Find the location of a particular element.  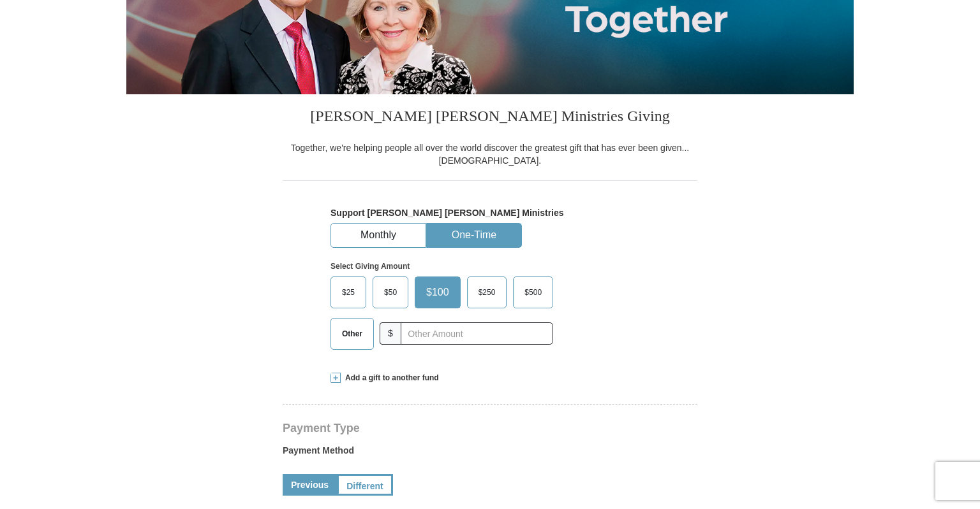

a: Previous is located at coordinates (309, 485).